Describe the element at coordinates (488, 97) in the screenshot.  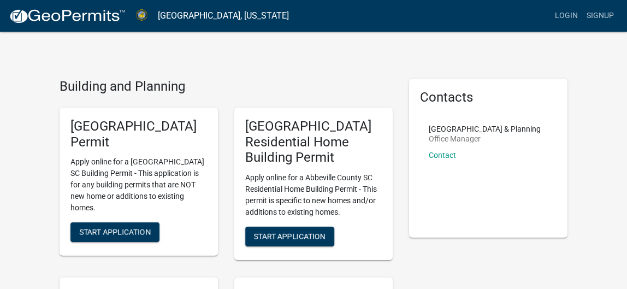
I see `h5: Contacts` at that location.